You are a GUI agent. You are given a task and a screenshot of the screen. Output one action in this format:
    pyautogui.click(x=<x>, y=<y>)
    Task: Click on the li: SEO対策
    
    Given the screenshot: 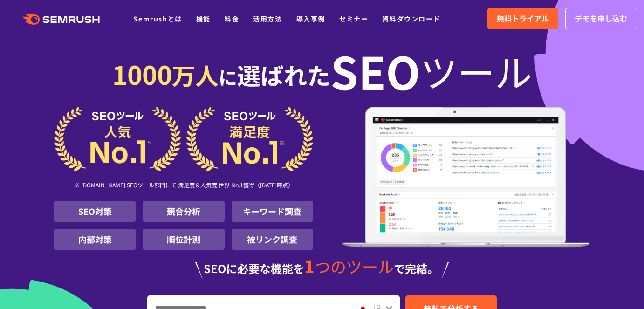 What is the action you would take?
    pyautogui.click(x=95, y=211)
    